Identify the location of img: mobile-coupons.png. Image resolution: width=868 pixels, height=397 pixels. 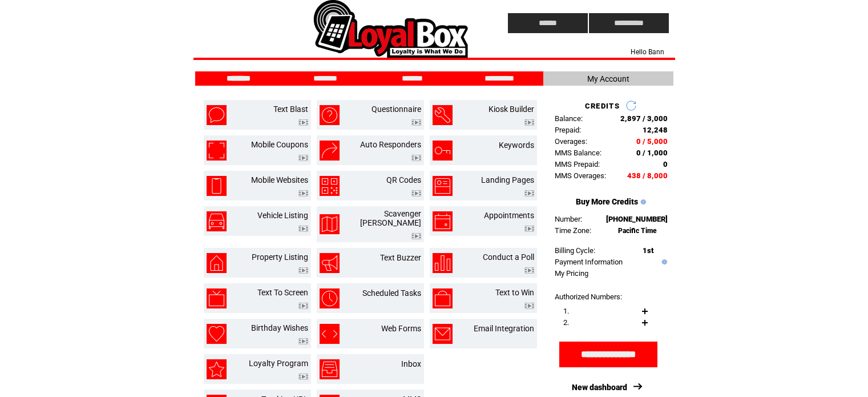
(216, 151).